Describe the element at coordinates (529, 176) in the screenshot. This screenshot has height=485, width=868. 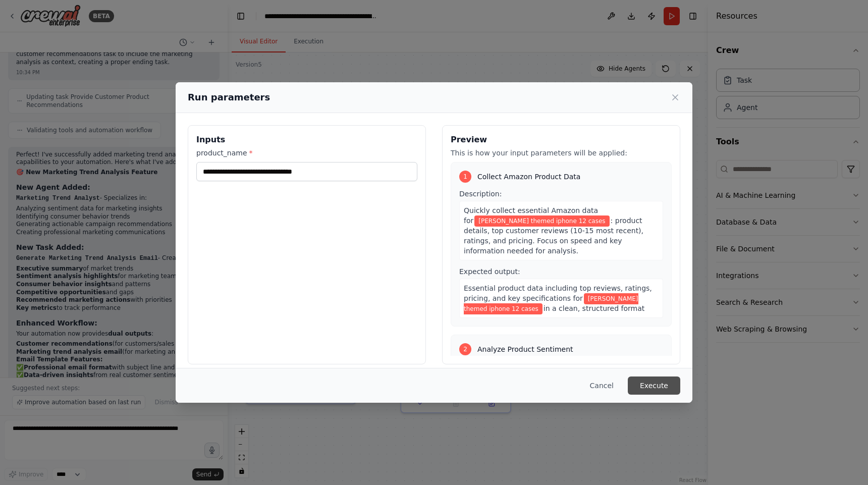
I see `span: Collect Amazon Product Data` at that location.